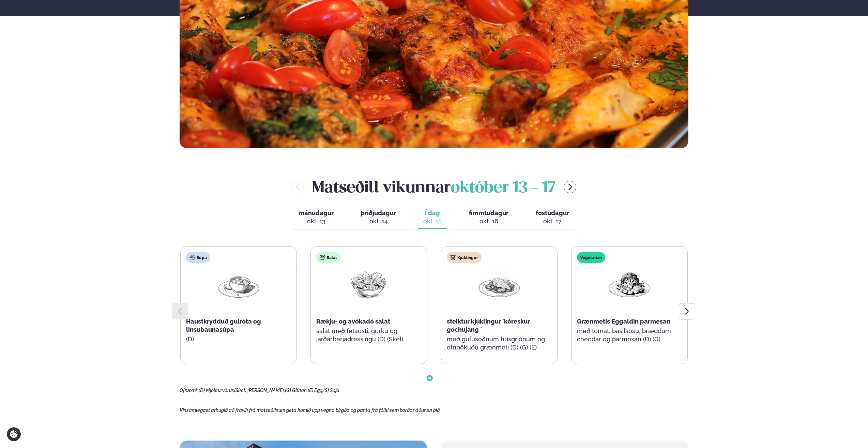  Describe the element at coordinates (489, 325) in the screenshot. I see `span: steiktur kjúklingur ´kóreskur gochujang ´` at that location.